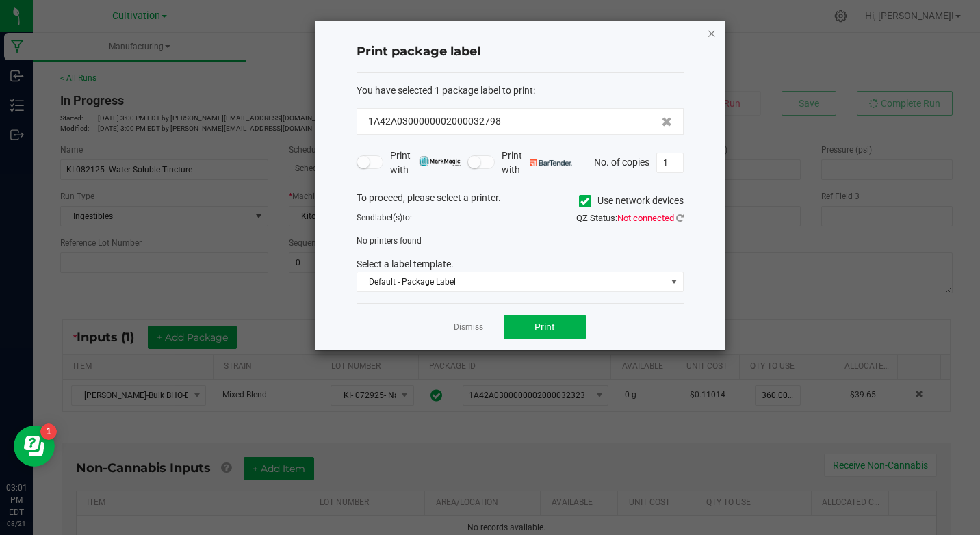  Describe the element at coordinates (8, 8) in the screenshot. I see `span: 1` at that location.